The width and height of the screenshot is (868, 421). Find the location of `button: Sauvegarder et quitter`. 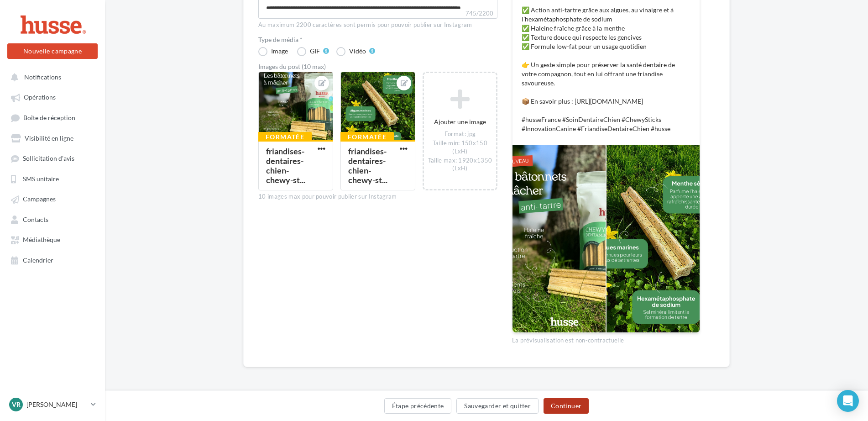

button: Sauvegarder et quitter is located at coordinates (497, 406).